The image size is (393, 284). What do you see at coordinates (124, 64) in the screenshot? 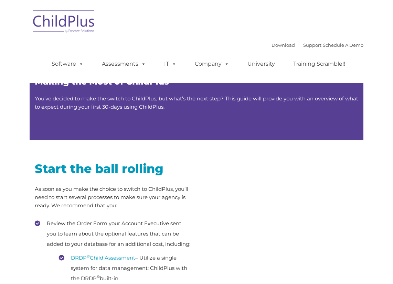
I see `a: Assessments` at bounding box center [124, 64].